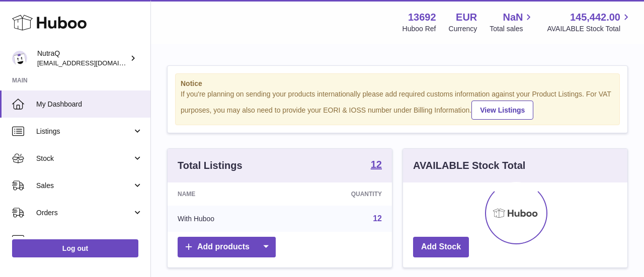  What do you see at coordinates (469, 166) in the screenshot?
I see `h3: AVAILABLE Stock Total` at bounding box center [469, 166].